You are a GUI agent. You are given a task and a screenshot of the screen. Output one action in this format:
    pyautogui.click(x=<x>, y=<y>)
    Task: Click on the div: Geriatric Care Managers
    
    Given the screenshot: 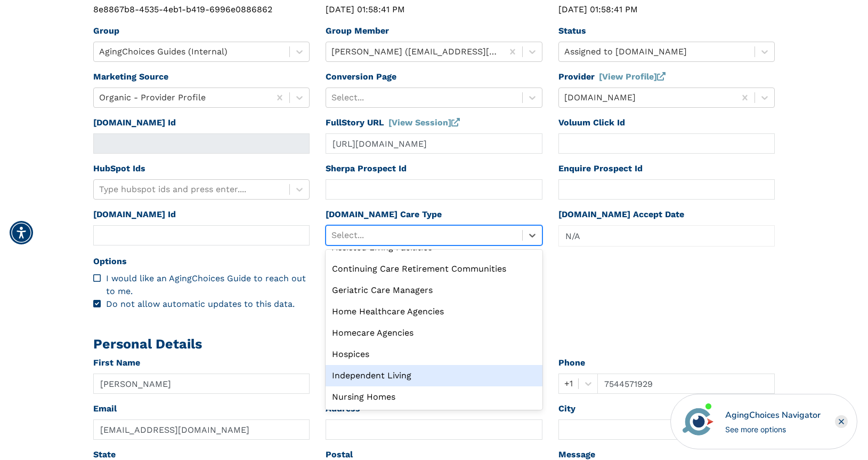 What is the action you would take?
    pyautogui.click(x=434, y=290)
    